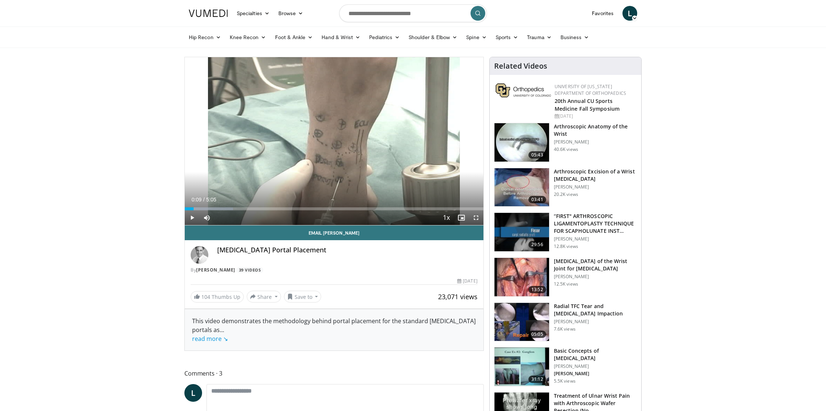 Image resolution: width=826 pixels, height=411 pixels. I want to click on a: Hip Recon, so click(205, 37).